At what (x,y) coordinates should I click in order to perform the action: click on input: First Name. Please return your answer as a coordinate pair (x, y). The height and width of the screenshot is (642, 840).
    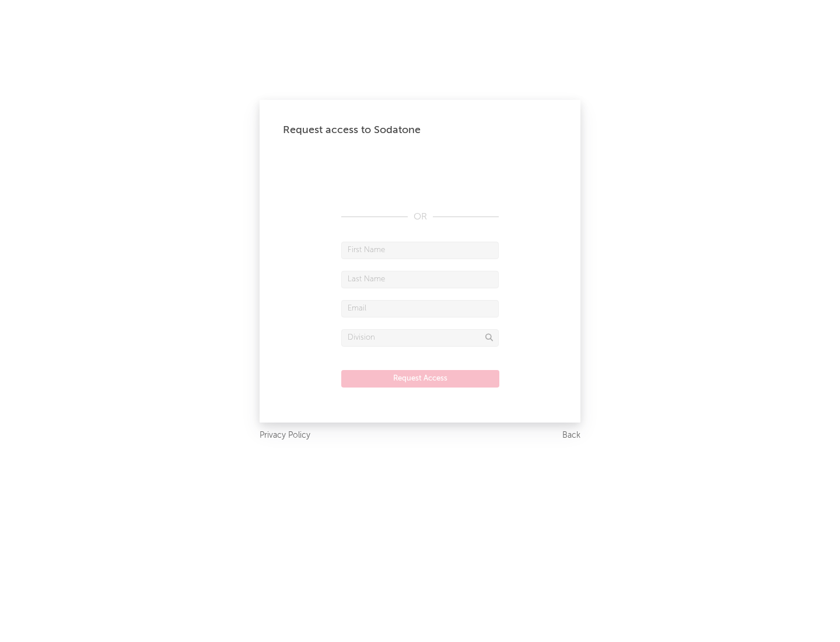
    Looking at the image, I should click on (420, 251).